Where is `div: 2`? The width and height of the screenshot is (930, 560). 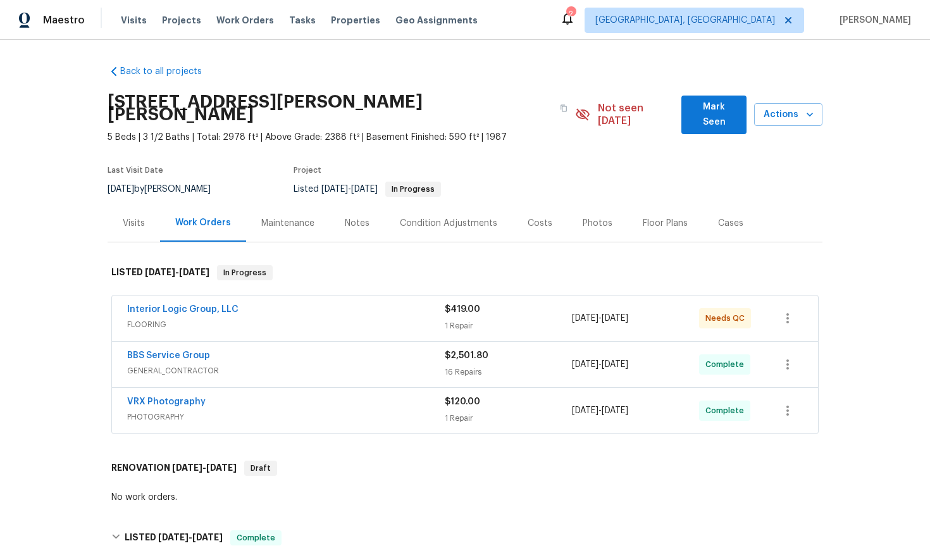
div: 2 is located at coordinates (571, 14).